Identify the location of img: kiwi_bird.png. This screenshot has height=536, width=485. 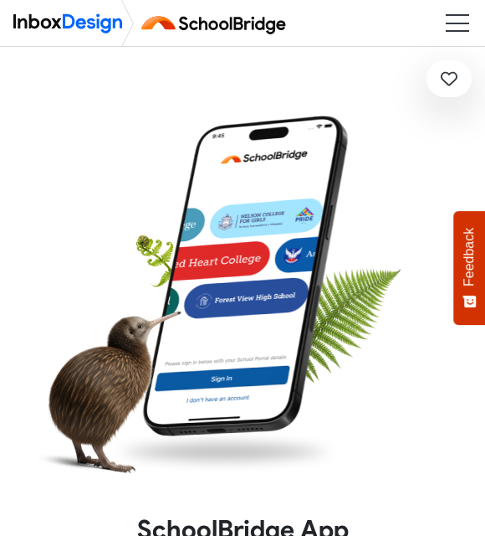
(105, 390).